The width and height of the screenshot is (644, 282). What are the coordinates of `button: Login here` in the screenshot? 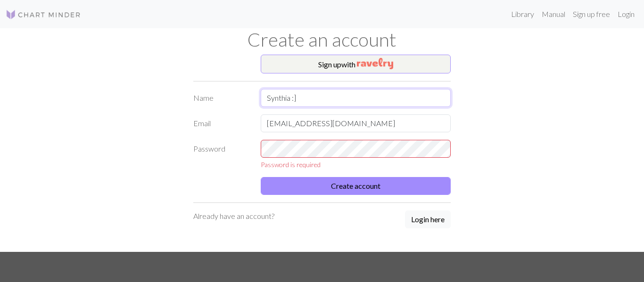 It's located at (428, 220).